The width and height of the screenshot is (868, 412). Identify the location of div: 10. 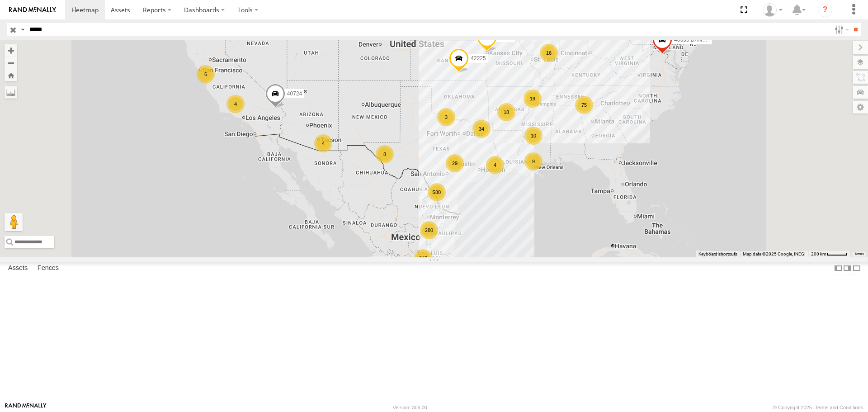
(534, 136).